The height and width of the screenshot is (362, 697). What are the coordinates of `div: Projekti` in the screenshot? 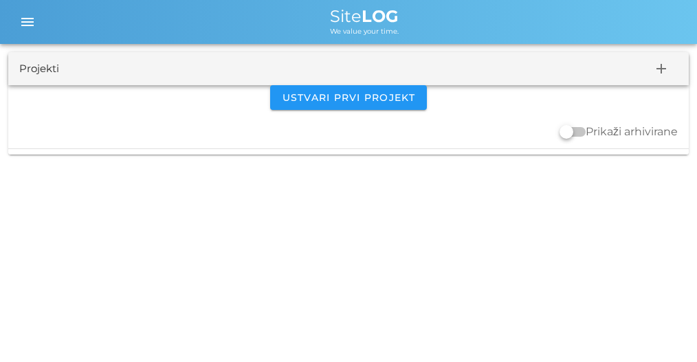 It's located at (39, 69).